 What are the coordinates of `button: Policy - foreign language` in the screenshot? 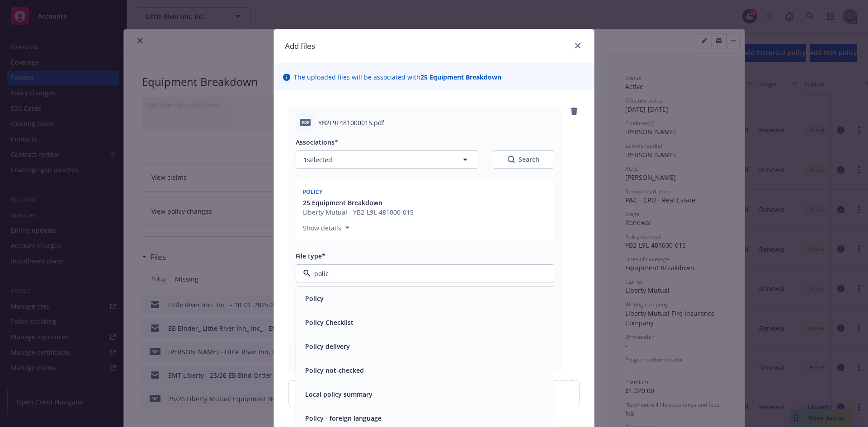 It's located at (343, 418).